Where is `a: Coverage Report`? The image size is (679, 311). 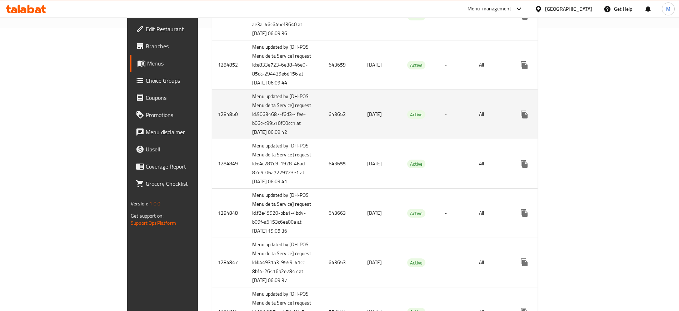 a: Coverage Report is located at coordinates (185, 166).